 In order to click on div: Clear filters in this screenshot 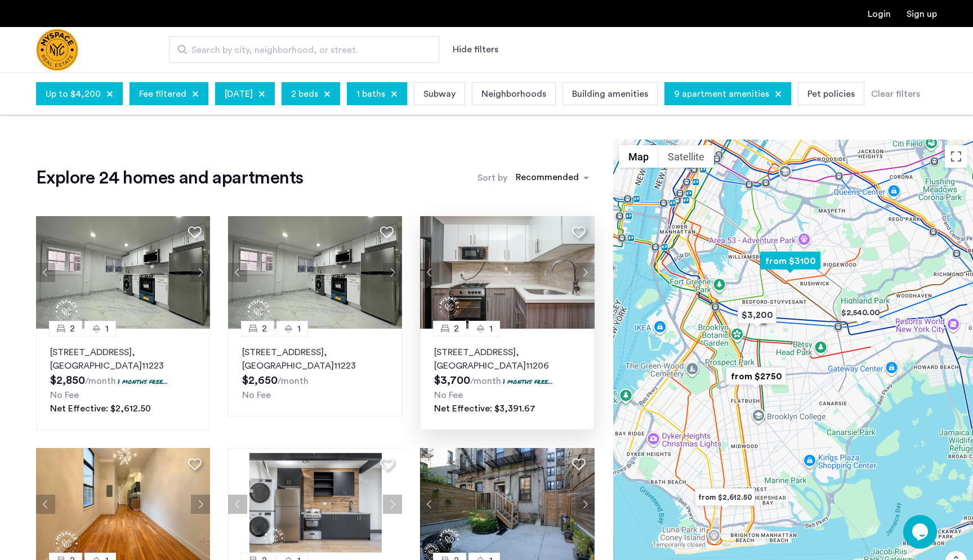, I will do `click(895, 94)`.